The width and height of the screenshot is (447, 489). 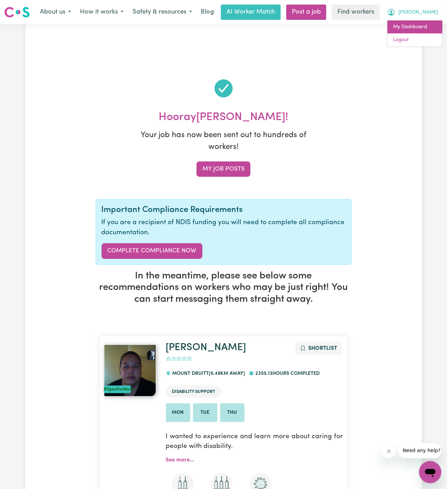 I want to click on a: See more..., so click(x=180, y=460).